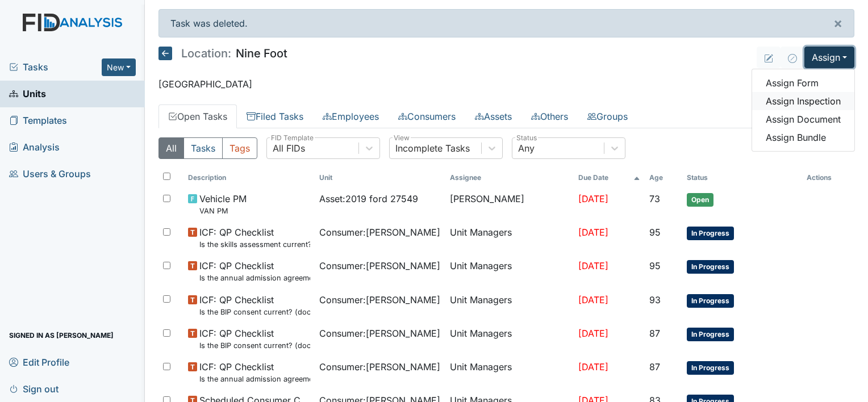 This screenshot has width=868, height=402. Describe the element at coordinates (350, 117) in the screenshot. I see `a: Employees` at that location.